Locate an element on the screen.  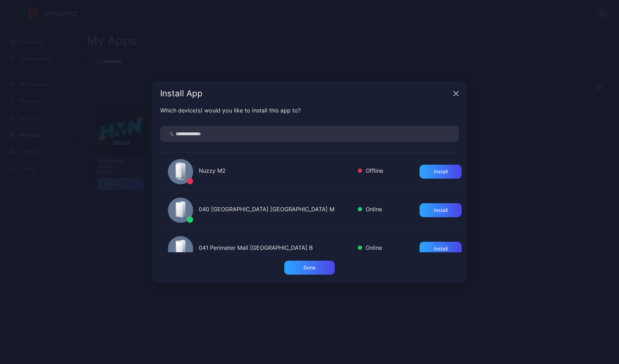
div: Which device(s) would you like to install this app to? is located at coordinates (309, 110).